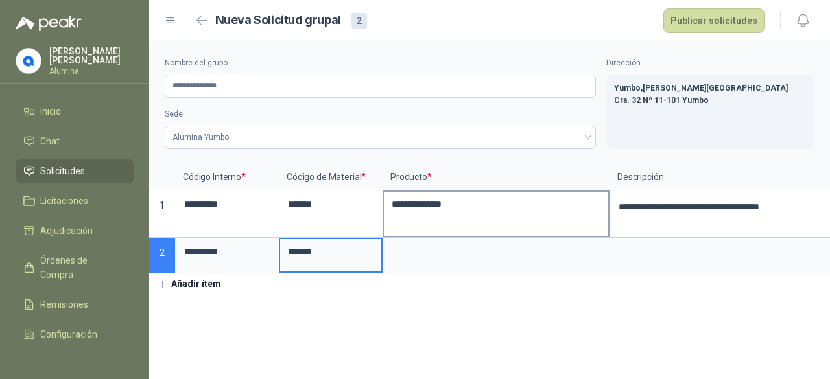 Image resolution: width=830 pixels, height=379 pixels. What do you see at coordinates (710, 100) in the screenshot?
I see `p: Cra. 32 Nº 11-101 Yumbo` at bounding box center [710, 100].